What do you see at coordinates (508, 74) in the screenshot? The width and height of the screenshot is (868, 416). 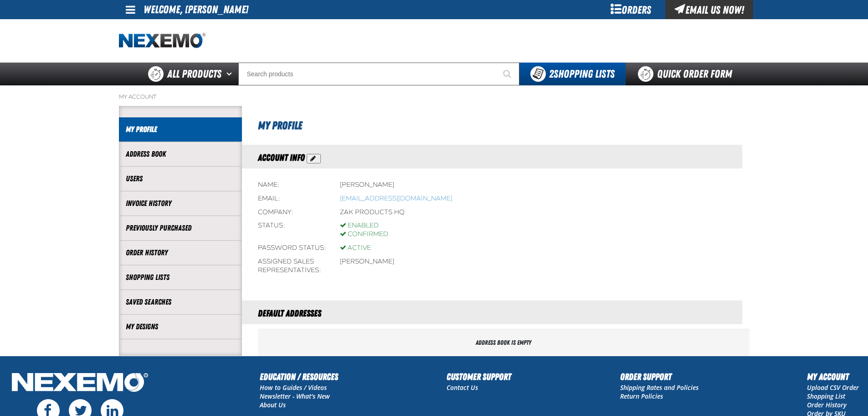 I see `button: Start Searching` at bounding box center [508, 74].